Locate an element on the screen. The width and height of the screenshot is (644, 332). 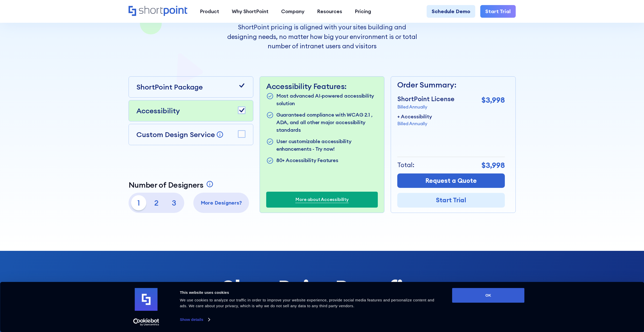
p: ShortPoint Package is located at coordinates (170, 87).